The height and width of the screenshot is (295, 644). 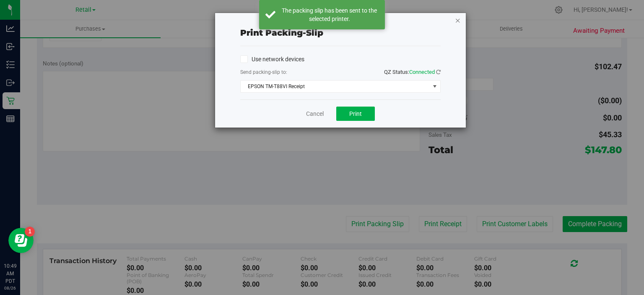 I want to click on span: Print packing-slip, so click(x=281, y=32).